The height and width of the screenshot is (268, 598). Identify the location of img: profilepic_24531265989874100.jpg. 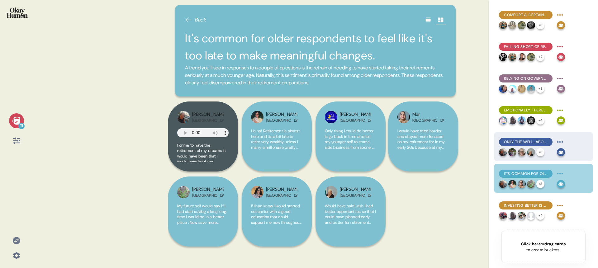
(503, 216).